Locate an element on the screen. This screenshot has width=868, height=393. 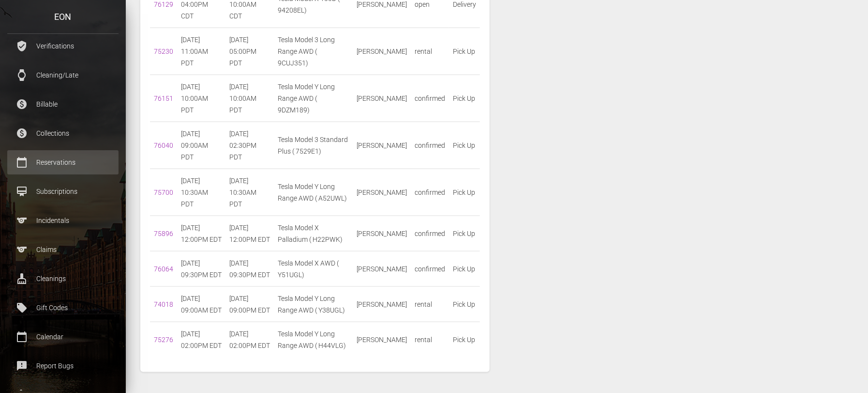
p: Report Bugs is located at coordinates (63, 366).